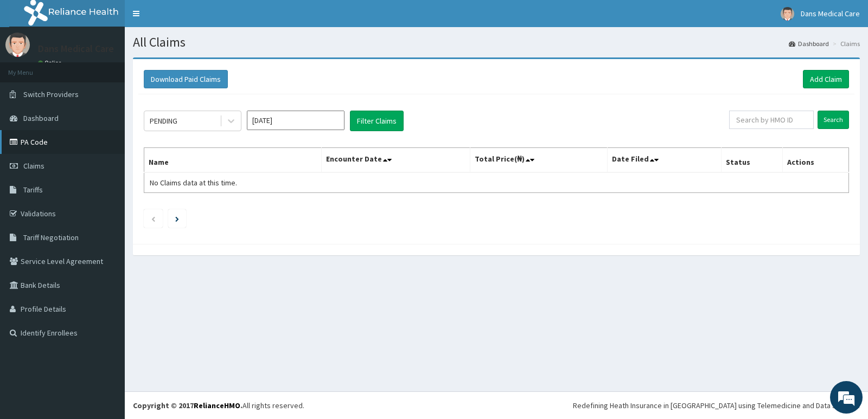 The image size is (868, 419). Describe the element at coordinates (33, 190) in the screenshot. I see `span: Tariffs` at that location.